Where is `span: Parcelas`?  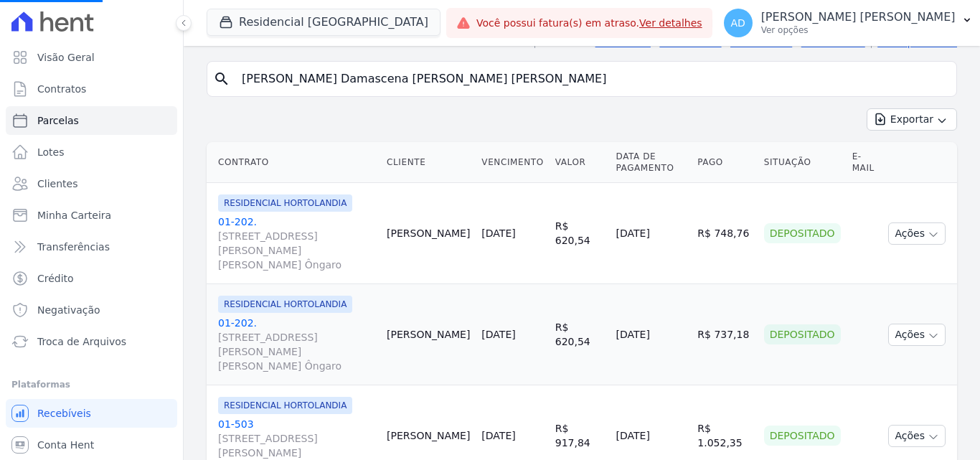
span: Parcelas is located at coordinates (59, 121).